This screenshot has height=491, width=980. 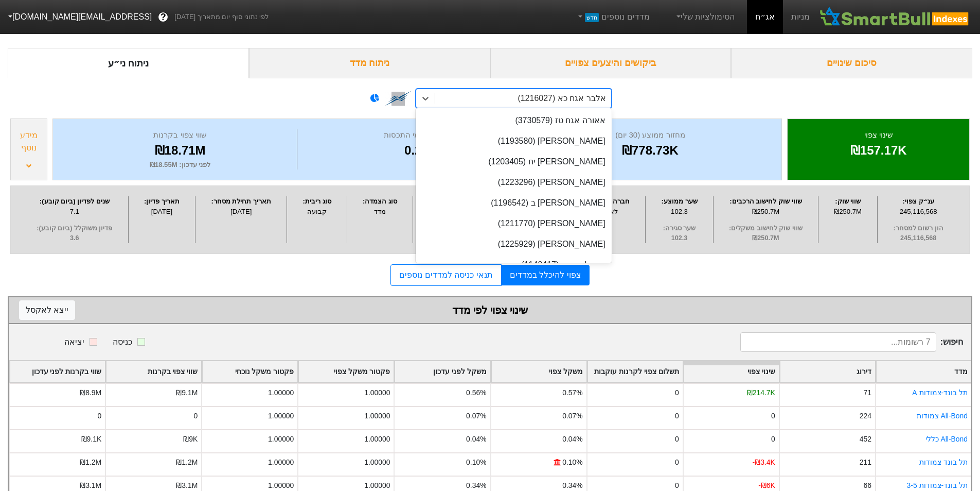 I want to click on span: פדיון משוקלל (ביום קובע) :, so click(x=75, y=228).